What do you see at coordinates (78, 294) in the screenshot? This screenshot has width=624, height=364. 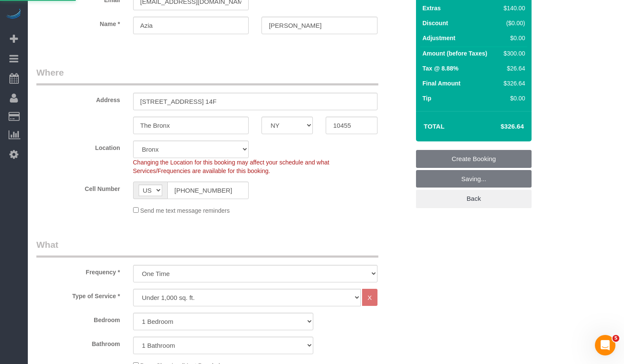 I see `label: Type of Service *` at bounding box center [78, 294].